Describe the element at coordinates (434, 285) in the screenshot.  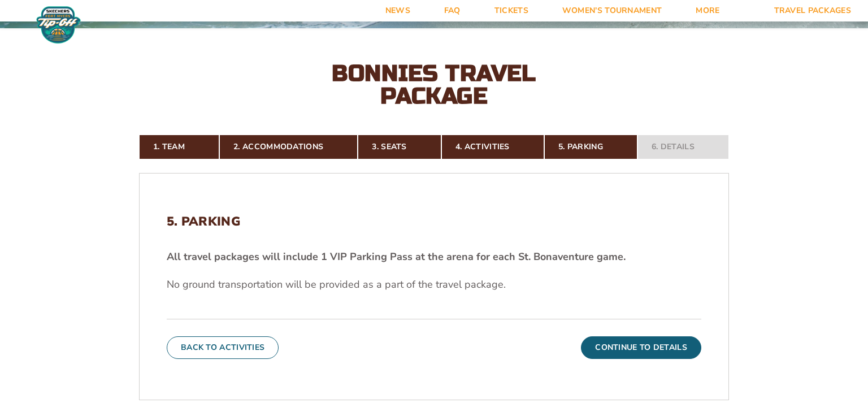
I see `p: No ground transportation will be provided as a part of the travel package.` at that location.